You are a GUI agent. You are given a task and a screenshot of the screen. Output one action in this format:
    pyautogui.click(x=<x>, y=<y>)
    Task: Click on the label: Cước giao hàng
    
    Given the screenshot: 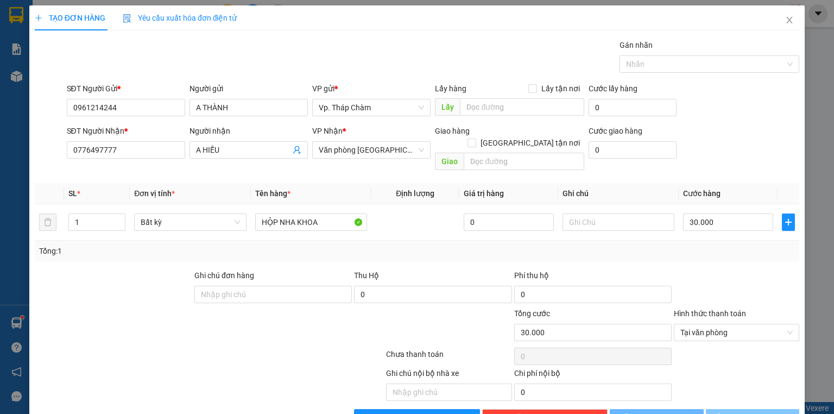 What is the action you would take?
    pyautogui.click(x=615, y=131)
    